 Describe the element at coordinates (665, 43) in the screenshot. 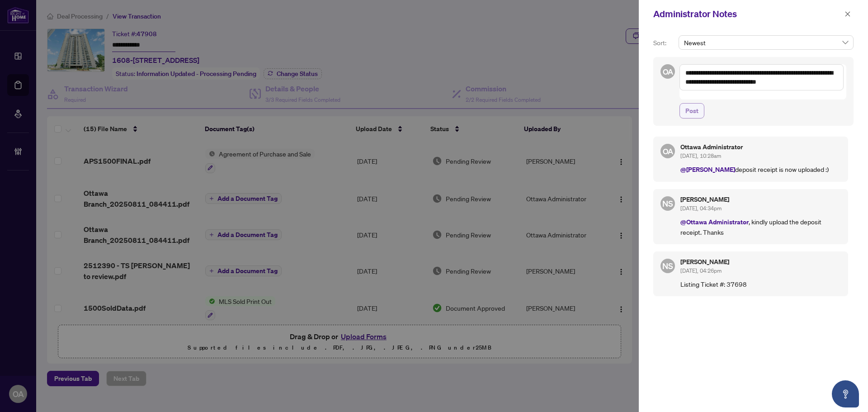

I see `p: Sort:` at that location.